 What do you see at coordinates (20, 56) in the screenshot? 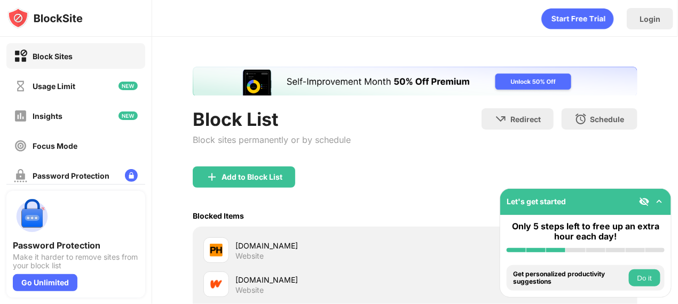
I see `img: block-on.svg` at bounding box center [20, 56].